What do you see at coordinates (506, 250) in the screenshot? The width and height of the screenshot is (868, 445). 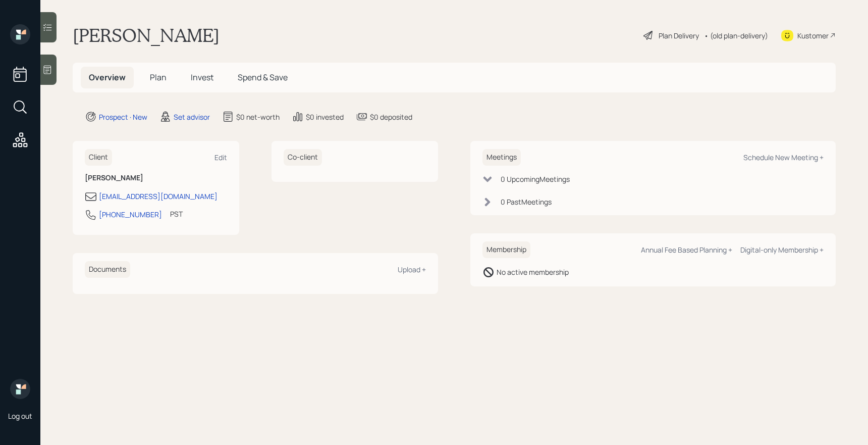 I see `h6: Membership` at bounding box center [506, 250].